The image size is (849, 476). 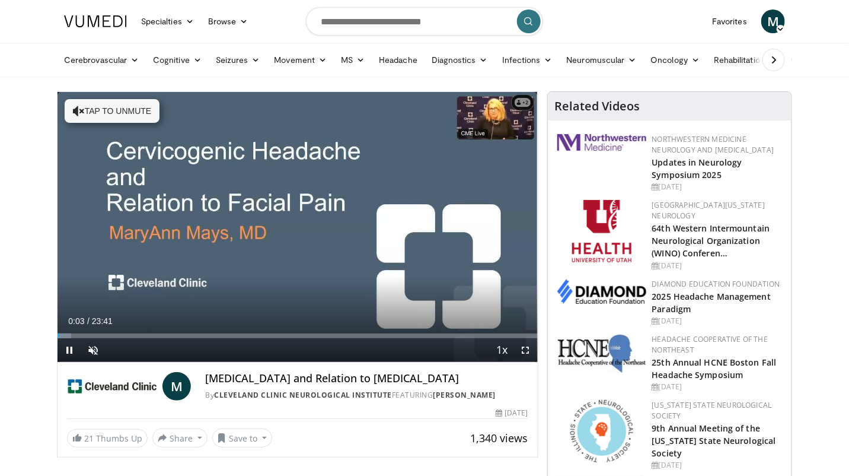 What do you see at coordinates (602, 291) in the screenshot?
I see `img: d0406666-9e5f-4b94-941b-f1257ac5ccaf.png.150x105_q85_autocrop_double_scale_upscale_version-0.2.png` at bounding box center [602, 291].